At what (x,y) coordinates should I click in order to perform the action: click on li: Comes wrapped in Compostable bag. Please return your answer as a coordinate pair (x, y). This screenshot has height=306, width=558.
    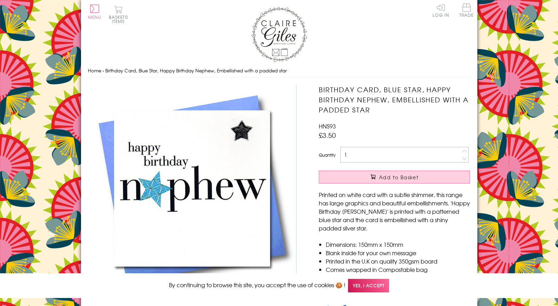
    Looking at the image, I should click on (398, 269).